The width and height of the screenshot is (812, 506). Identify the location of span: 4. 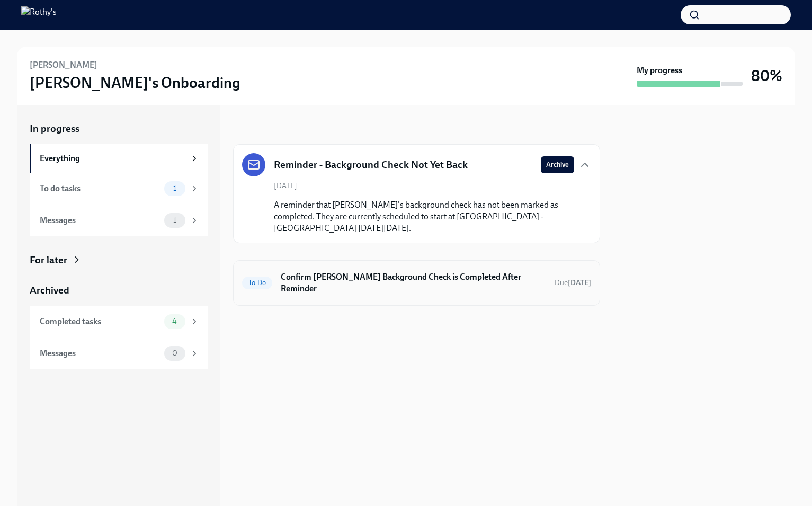
(175, 321).